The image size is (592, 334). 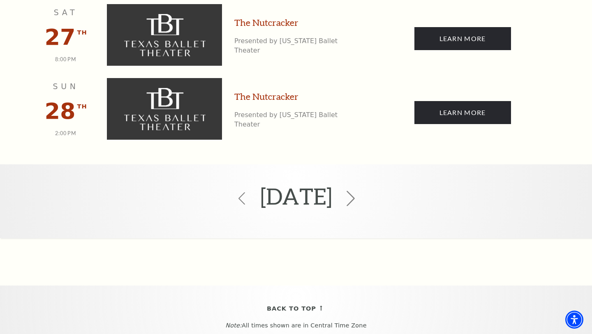 What do you see at coordinates (60, 111) in the screenshot?
I see `span: 28` at bounding box center [60, 111].